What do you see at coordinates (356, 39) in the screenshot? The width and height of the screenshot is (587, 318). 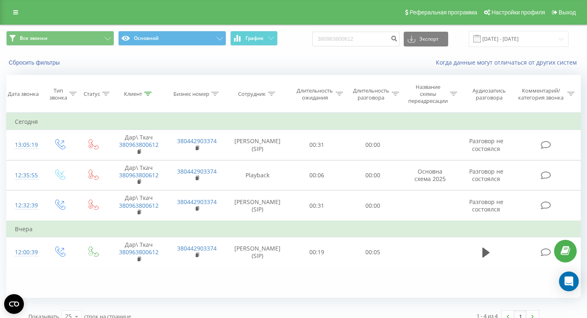 I see `input: Поиск по номеру` at bounding box center [356, 39].